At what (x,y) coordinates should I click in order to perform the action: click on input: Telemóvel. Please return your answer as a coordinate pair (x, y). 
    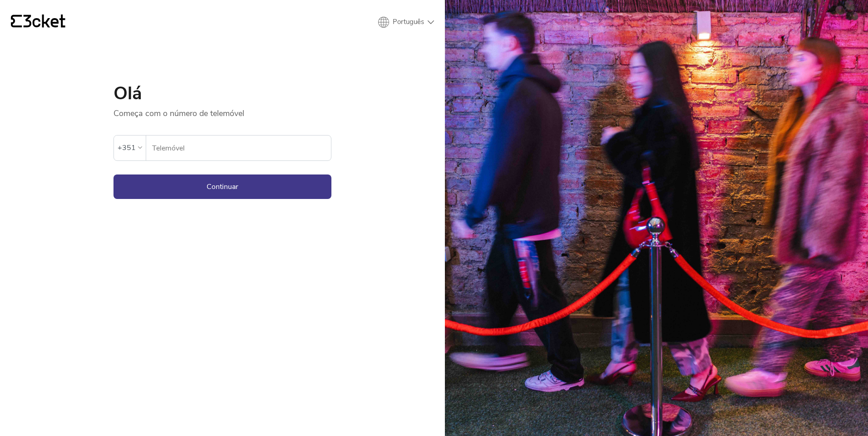
    Looking at the image, I should click on (241, 148).